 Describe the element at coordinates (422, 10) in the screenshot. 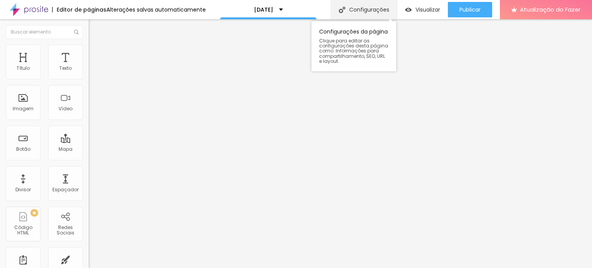

I see `button: Visualizar` at that location.